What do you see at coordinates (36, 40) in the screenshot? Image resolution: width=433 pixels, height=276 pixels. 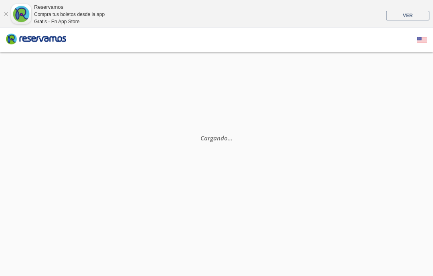 I see `a: Brand Logo` at bounding box center [36, 40].